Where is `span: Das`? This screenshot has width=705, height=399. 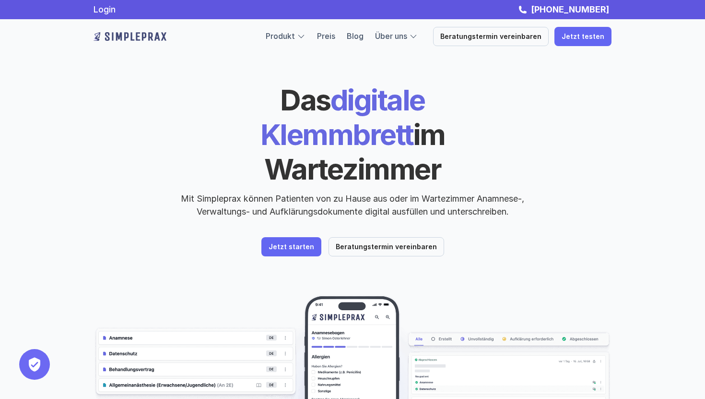
span: Das is located at coordinates (305, 100).